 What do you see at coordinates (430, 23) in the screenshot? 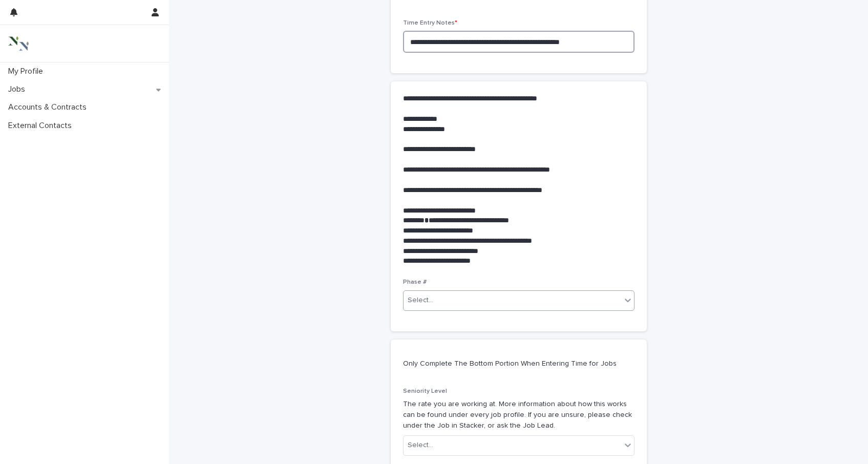
I see `span: Time Entry Notes` at bounding box center [430, 23].